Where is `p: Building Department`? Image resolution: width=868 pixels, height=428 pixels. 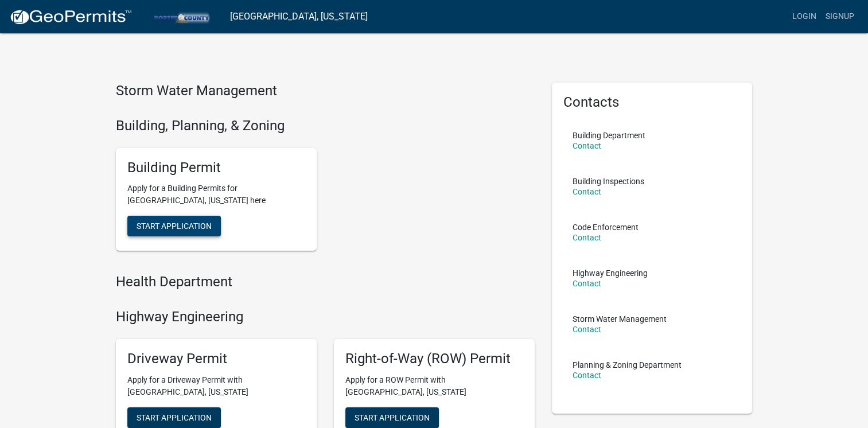
p: Building Department is located at coordinates (609, 135).